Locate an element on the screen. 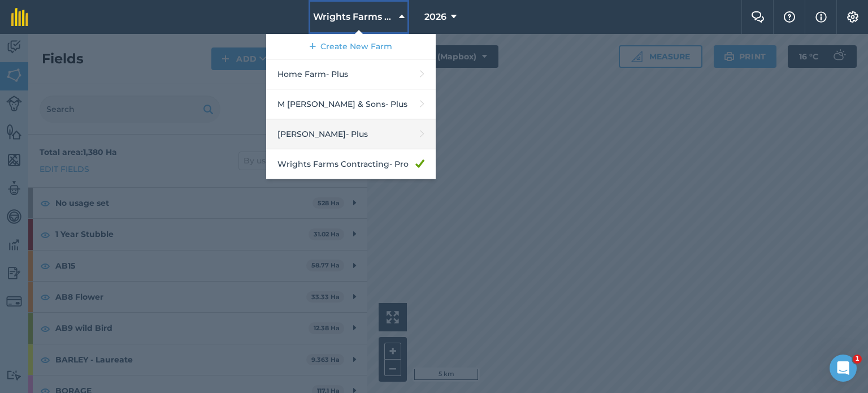  img: fieldmargin Logo is located at coordinates (20, 17).